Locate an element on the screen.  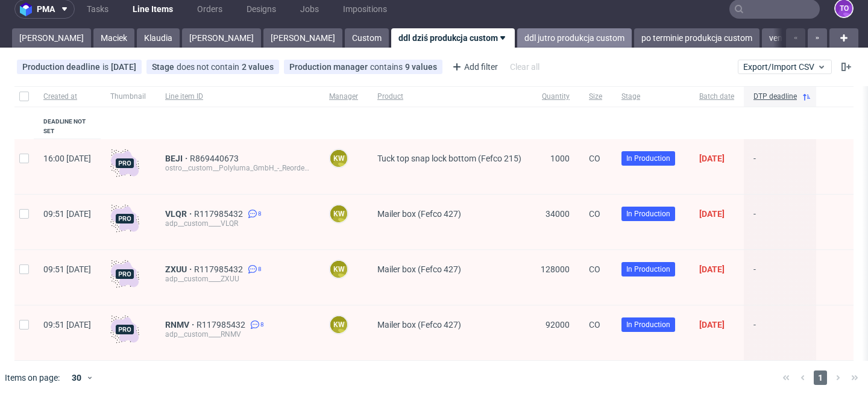
div: Clear all is located at coordinates (525, 67).